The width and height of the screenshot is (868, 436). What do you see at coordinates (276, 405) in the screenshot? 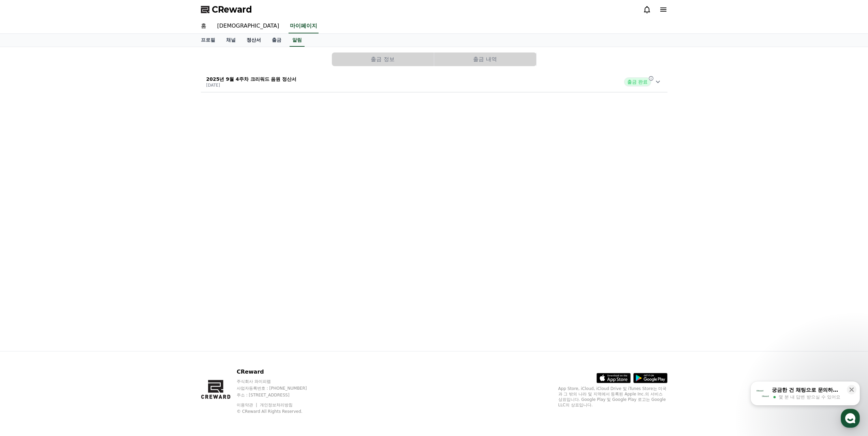
I see `a: 개인정보처리방침` at bounding box center [276, 405].